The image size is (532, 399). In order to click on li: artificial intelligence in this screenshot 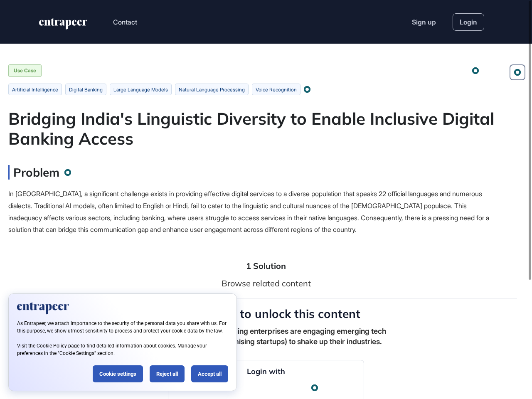, I will do `click(35, 89)`.